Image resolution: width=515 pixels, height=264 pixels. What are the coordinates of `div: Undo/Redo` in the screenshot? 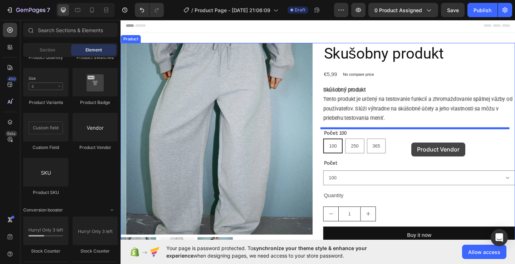 It's located at (149, 10).